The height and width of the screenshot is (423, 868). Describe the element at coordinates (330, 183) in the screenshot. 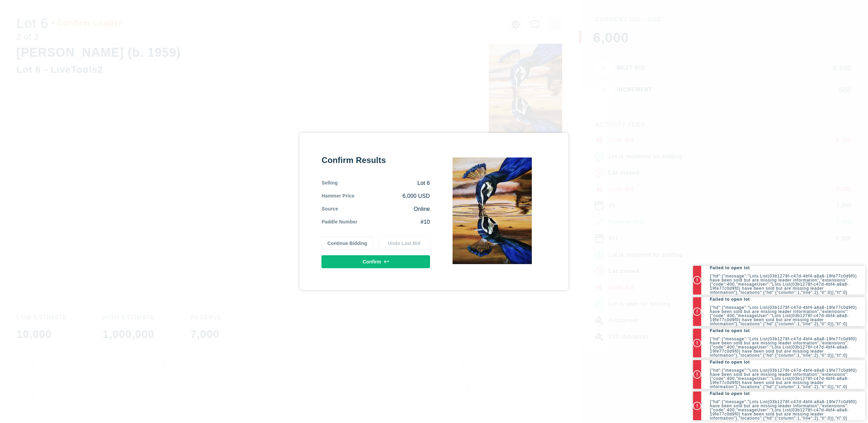

I see `div: Selling` at that location.